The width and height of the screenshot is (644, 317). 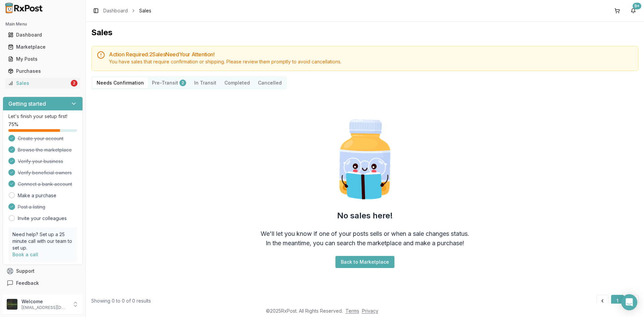 I want to click on p: Welcome, so click(x=45, y=302).